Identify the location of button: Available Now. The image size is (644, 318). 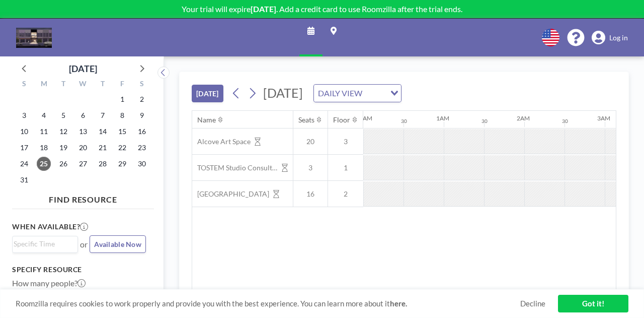
(117, 244).